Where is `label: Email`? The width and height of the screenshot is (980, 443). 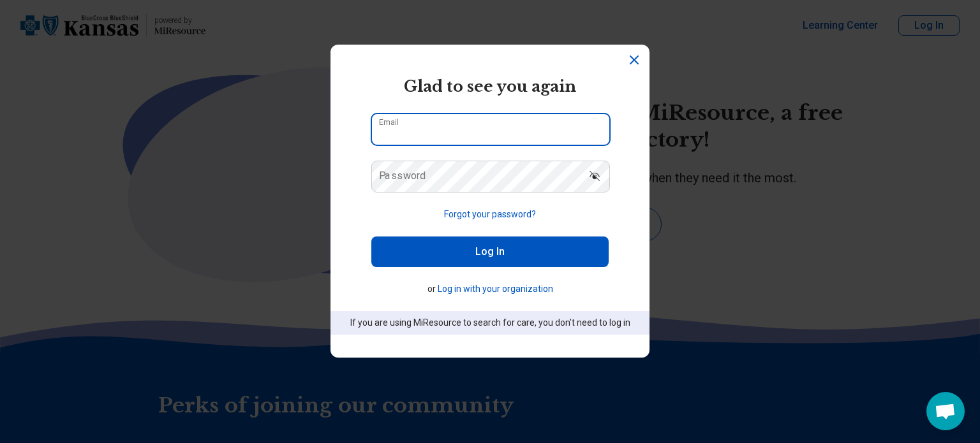 label: Email is located at coordinates (388, 123).